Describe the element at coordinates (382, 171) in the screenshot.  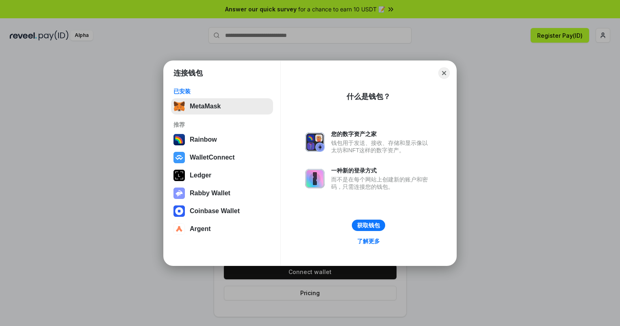
I see `div: 一种新的登录方式` at that location.